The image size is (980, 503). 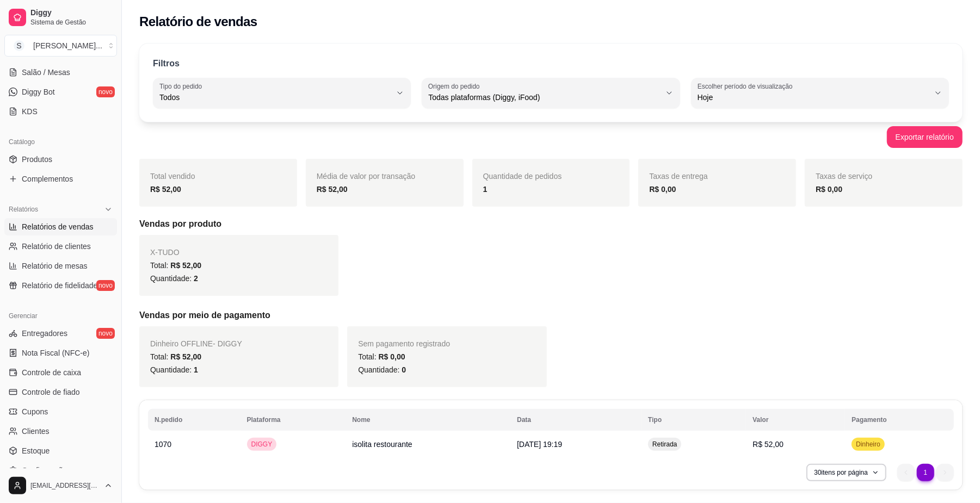 What do you see at coordinates (404, 370) in the screenshot?
I see `span: 0` at bounding box center [404, 370].